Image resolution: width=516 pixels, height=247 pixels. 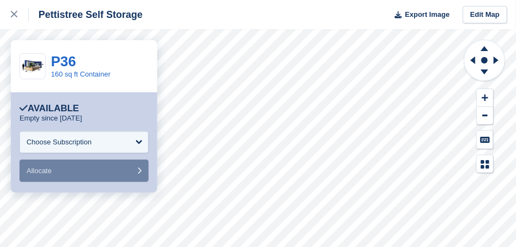 What do you see at coordinates (427, 15) in the screenshot?
I see `span: Export Image` at bounding box center [427, 15].